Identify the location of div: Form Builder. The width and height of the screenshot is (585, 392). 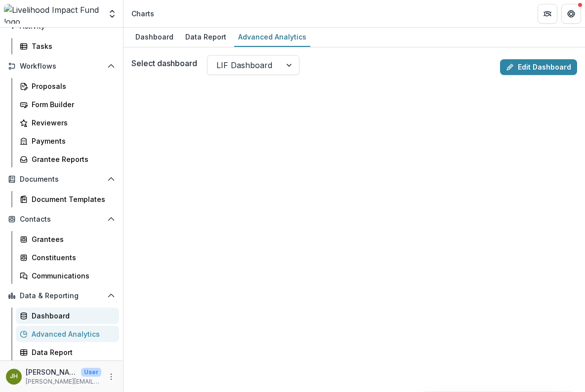
(71, 104).